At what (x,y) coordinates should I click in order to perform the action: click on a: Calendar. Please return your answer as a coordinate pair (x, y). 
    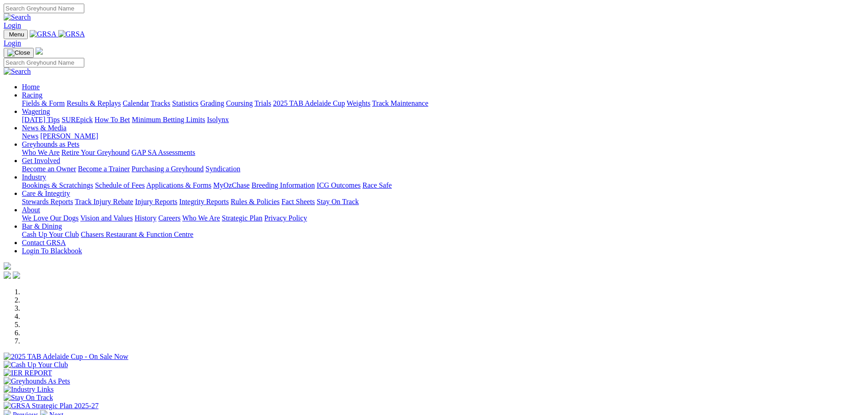
    Looking at the image, I should click on (136, 103).